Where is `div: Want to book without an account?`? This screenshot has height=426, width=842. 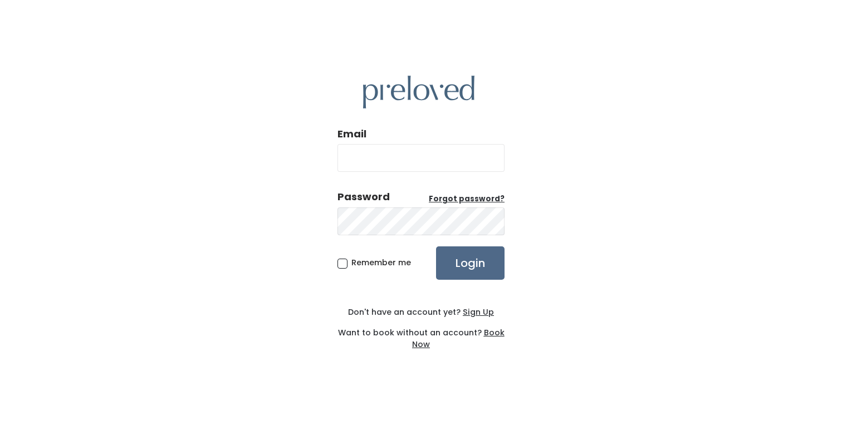 div: Want to book without an account? is located at coordinates (421, 335).